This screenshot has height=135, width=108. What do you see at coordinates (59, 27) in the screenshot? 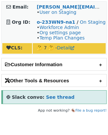
I see `a: Workforce Admin` at bounding box center [59, 27].